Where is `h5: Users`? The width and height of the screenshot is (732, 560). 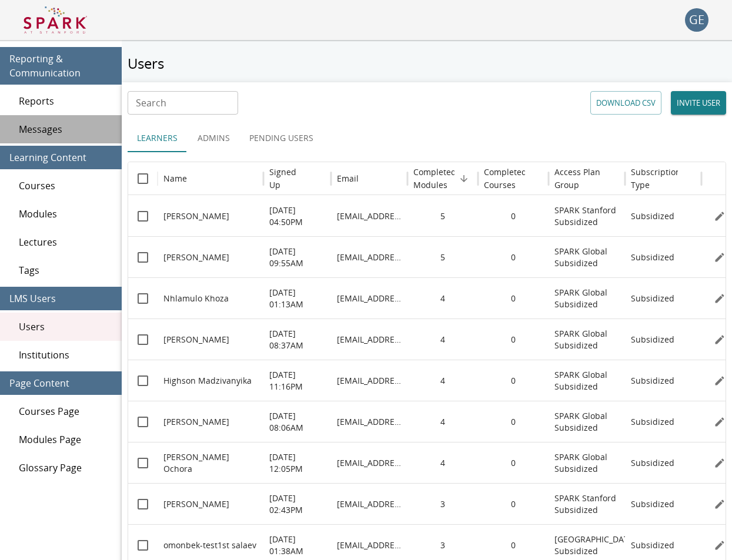
h5: Users is located at coordinates (427, 63).